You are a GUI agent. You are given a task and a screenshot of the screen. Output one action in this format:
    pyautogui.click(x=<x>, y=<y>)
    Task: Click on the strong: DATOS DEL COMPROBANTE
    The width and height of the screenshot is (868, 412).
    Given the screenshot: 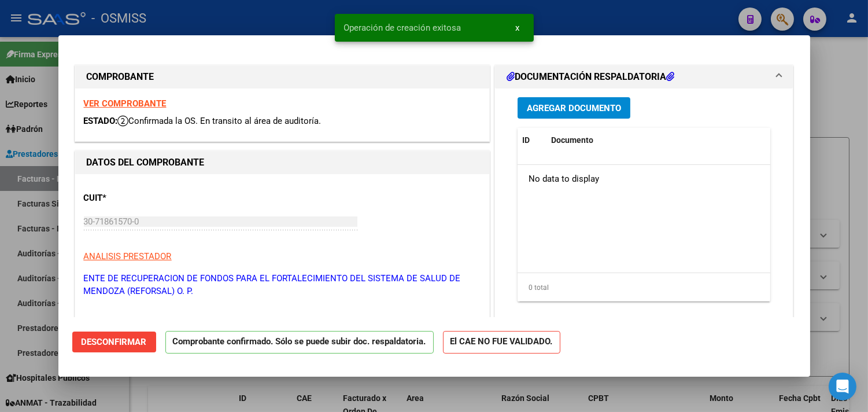 What is the action you would take?
    pyautogui.click(x=146, y=162)
    